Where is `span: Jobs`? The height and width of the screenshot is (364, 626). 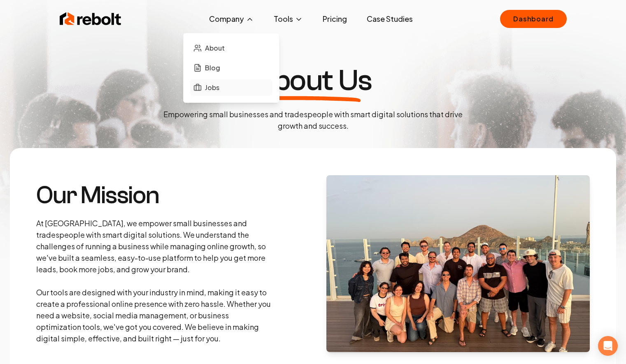 span: Jobs is located at coordinates (212, 88).